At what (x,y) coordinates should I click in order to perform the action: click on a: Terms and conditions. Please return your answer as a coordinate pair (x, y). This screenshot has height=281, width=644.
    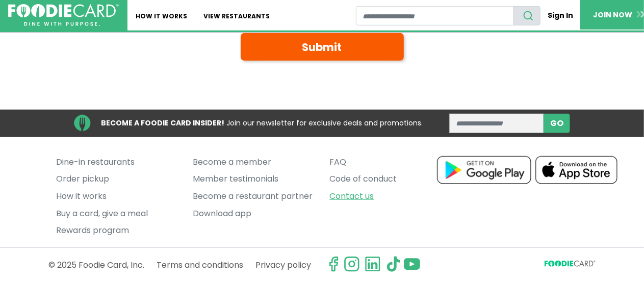
    Looking at the image, I should click on (200, 265).